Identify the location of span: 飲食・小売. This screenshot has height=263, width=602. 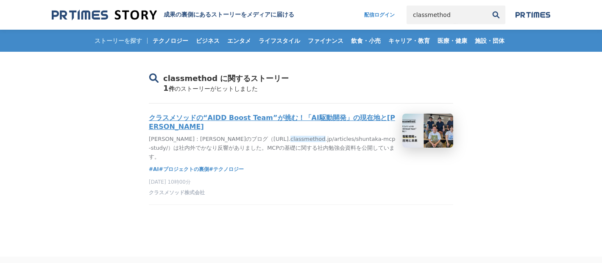
(366, 41).